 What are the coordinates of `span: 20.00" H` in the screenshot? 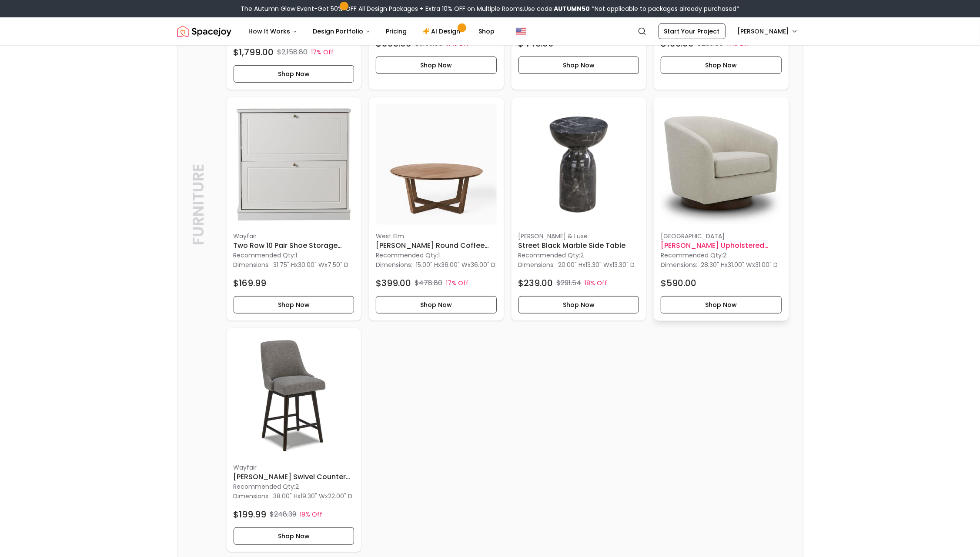 It's located at (571, 264).